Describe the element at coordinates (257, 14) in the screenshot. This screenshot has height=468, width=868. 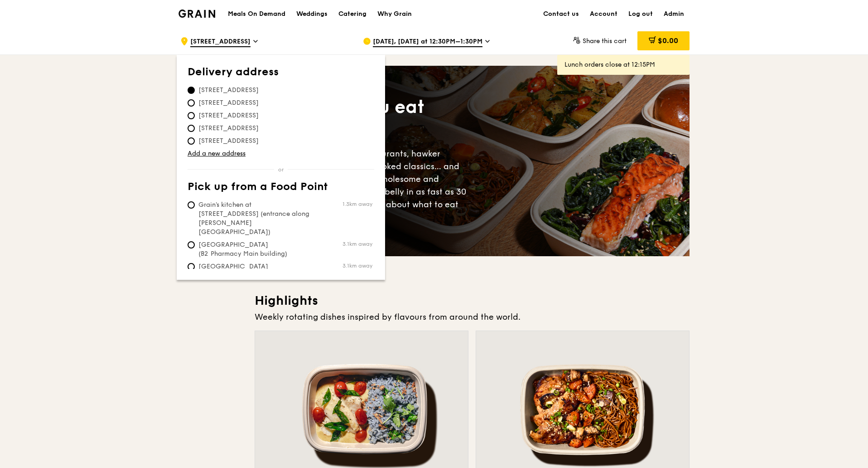
I see `h1: Meals On Demand` at that location.